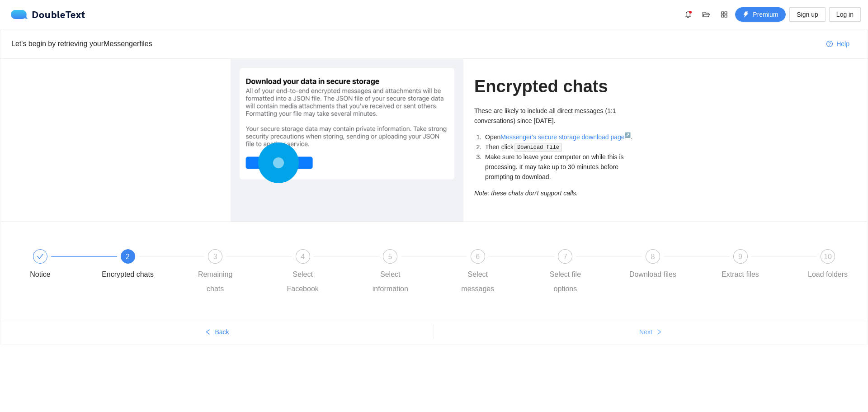  I want to click on a: logoDoubleText, so click(48, 15).